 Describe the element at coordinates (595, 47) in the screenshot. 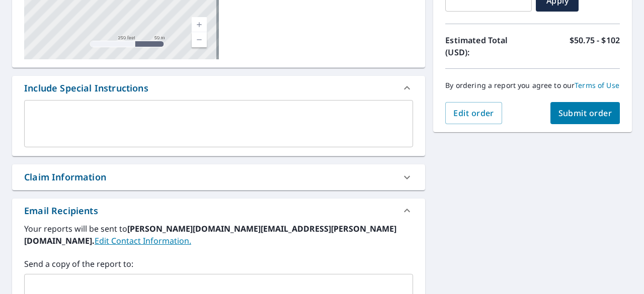

I see `p: $50.75 - $102` at that location.